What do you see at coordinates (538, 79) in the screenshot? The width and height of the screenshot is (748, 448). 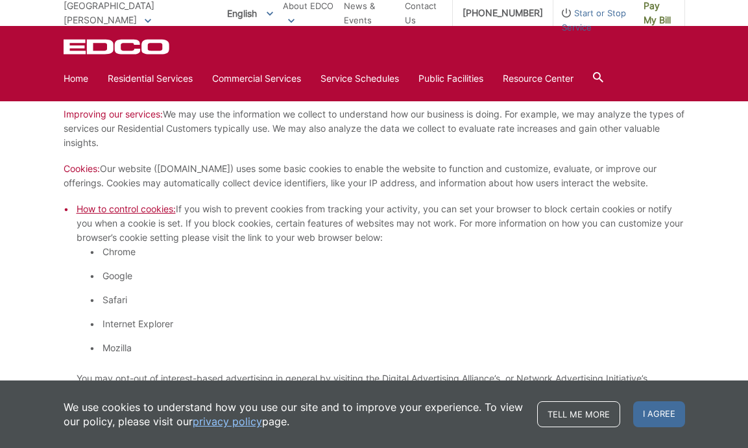 I see `a: Resource Center` at bounding box center [538, 79].